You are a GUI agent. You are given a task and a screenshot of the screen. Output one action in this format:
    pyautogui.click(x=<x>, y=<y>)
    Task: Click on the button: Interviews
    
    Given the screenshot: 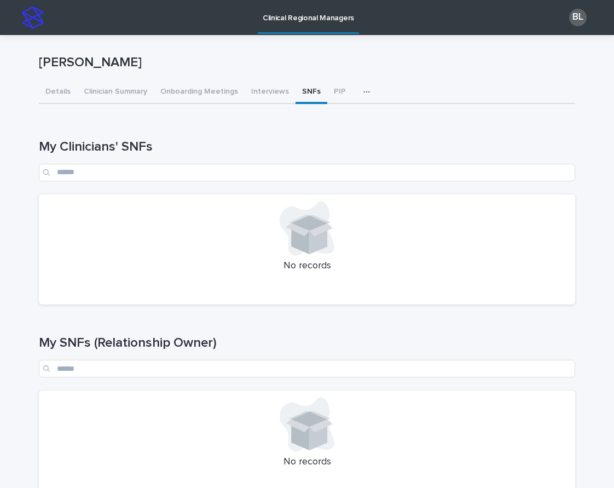 What is the action you would take?
    pyautogui.click(x=270, y=93)
    